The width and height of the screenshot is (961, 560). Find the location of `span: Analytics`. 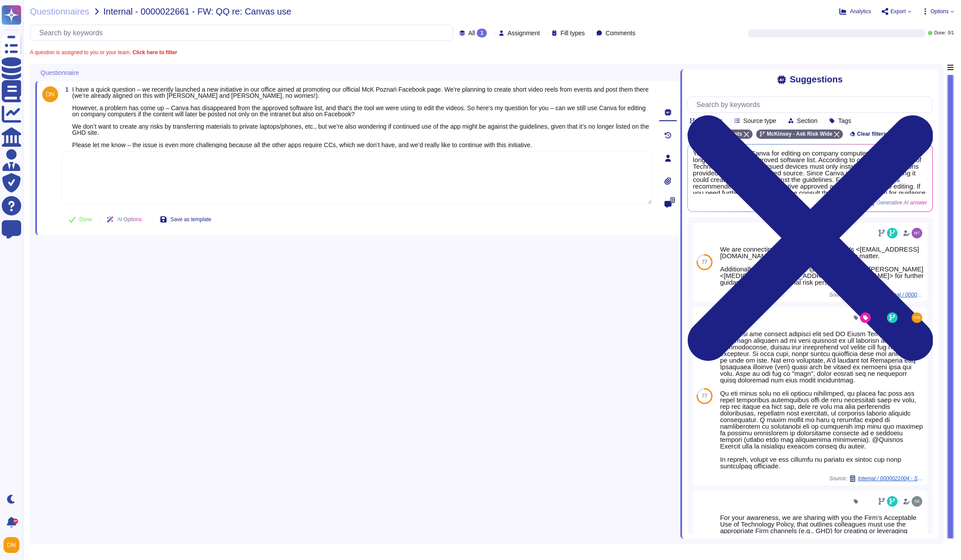

span: Analytics is located at coordinates (860, 12).